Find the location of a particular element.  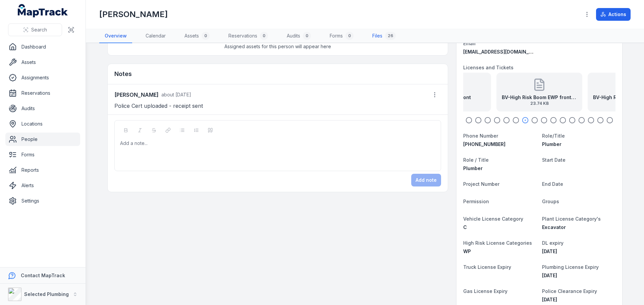

strong: Selected Plumbing is located at coordinates (46, 294).